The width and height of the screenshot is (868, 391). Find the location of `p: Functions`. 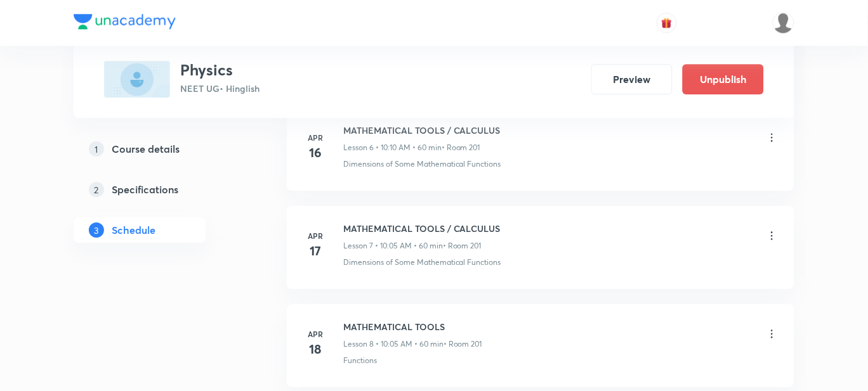

p: Functions is located at coordinates (359, 361).